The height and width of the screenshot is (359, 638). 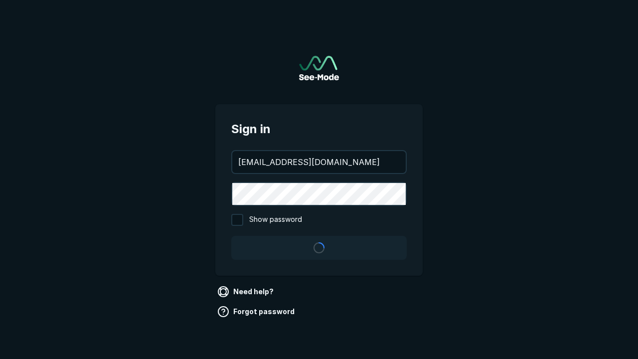 I want to click on input: your@email.com, so click(x=319, y=162).